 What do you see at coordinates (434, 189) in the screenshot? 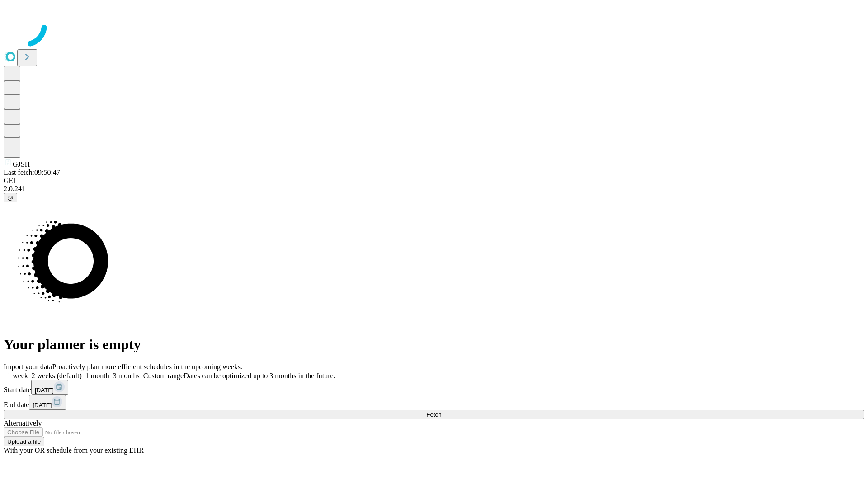
I see `div: 2.0.241` at bounding box center [434, 189].